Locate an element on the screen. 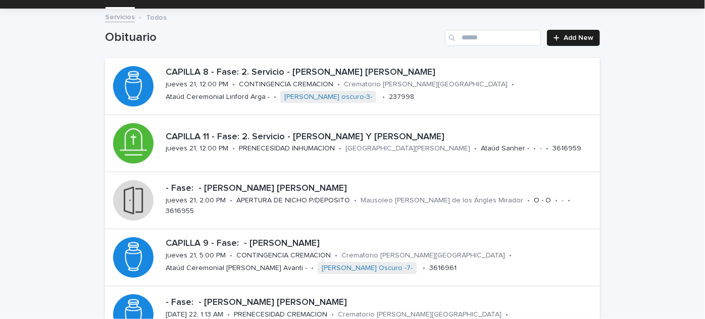  p: 3616959 is located at coordinates (566, 148).